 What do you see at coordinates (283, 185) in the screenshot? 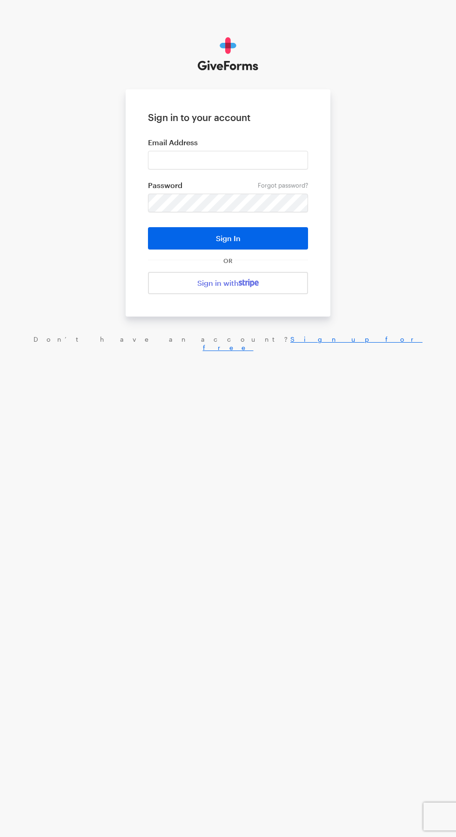
I see `a: Forgot password?` at bounding box center [283, 185].